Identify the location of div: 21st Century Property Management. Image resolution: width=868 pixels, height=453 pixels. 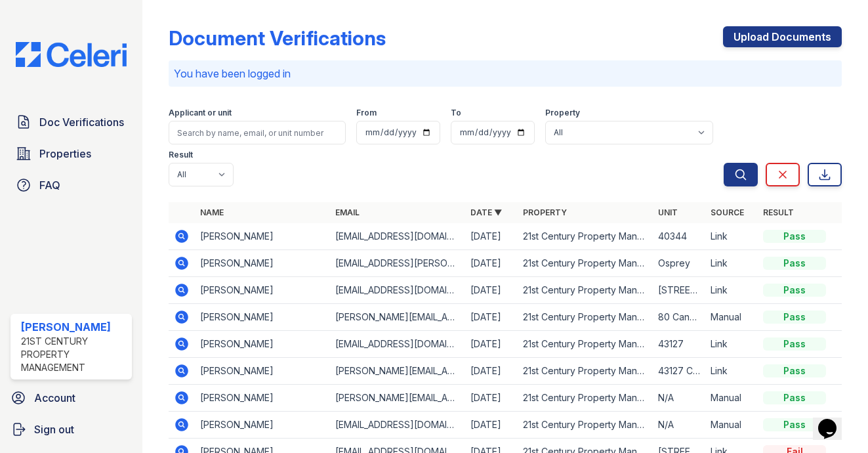
(74, 354).